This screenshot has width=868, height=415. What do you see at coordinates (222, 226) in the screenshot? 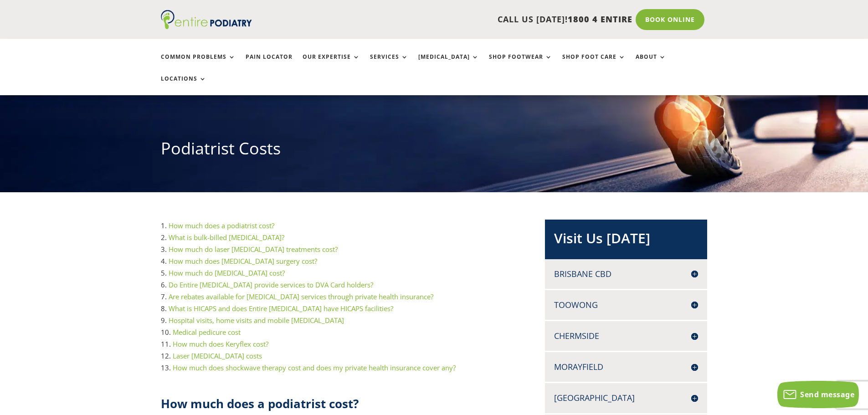
I see `a: How much does a podiatrist cost?` at bounding box center [222, 226].